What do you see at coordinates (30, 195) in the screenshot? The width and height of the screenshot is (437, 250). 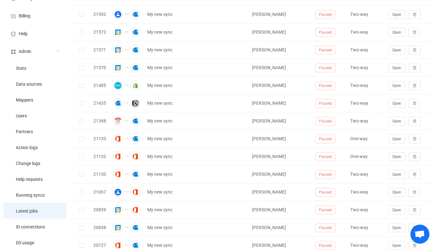 I see `span: Running syncs` at bounding box center [30, 195].